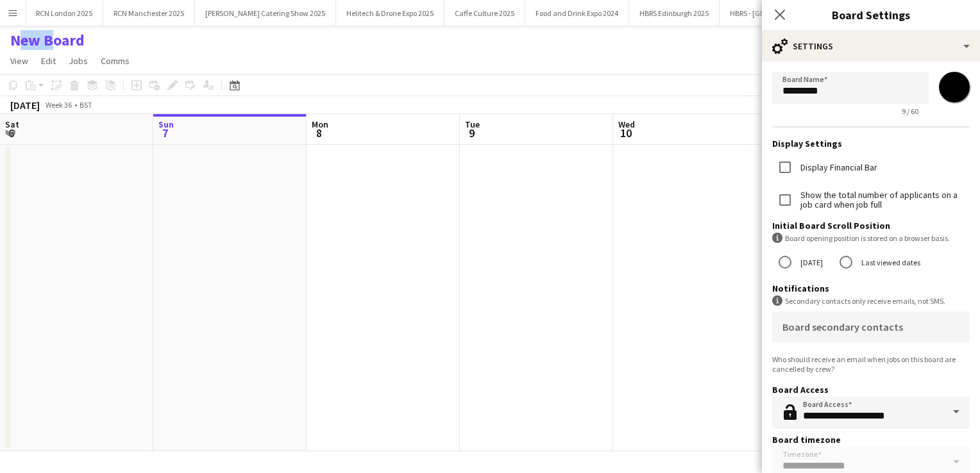 The image size is (980, 473). Describe the element at coordinates (884, 200) in the screenshot. I see `label: Show the total number of applicants on a job card when job full` at that location.